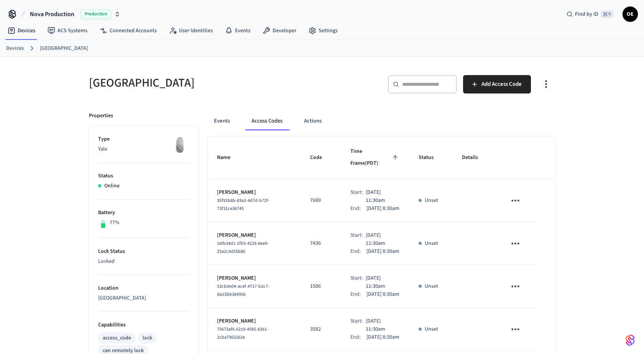 This screenshot has height=354, width=644. Describe the element at coordinates (312, 121) in the screenshot. I see `button: Actions` at that location.